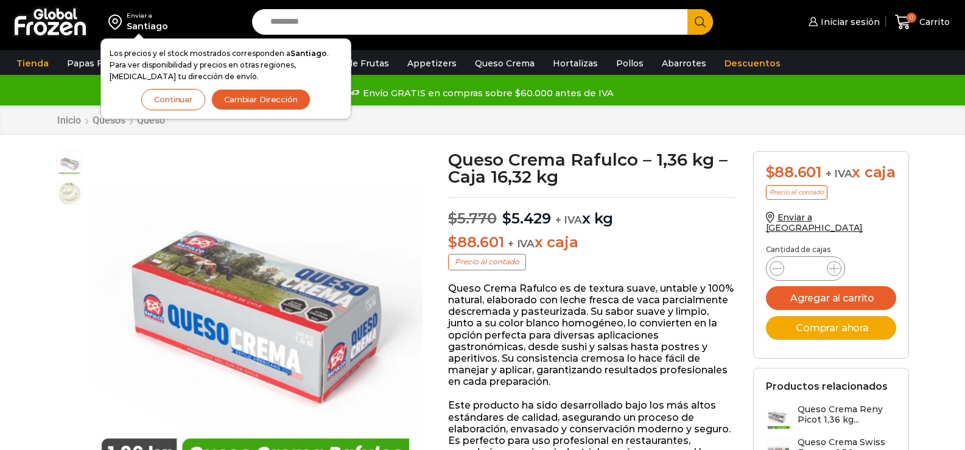  What do you see at coordinates (147, 26) in the screenshot?
I see `div: Santiago` at bounding box center [147, 26].